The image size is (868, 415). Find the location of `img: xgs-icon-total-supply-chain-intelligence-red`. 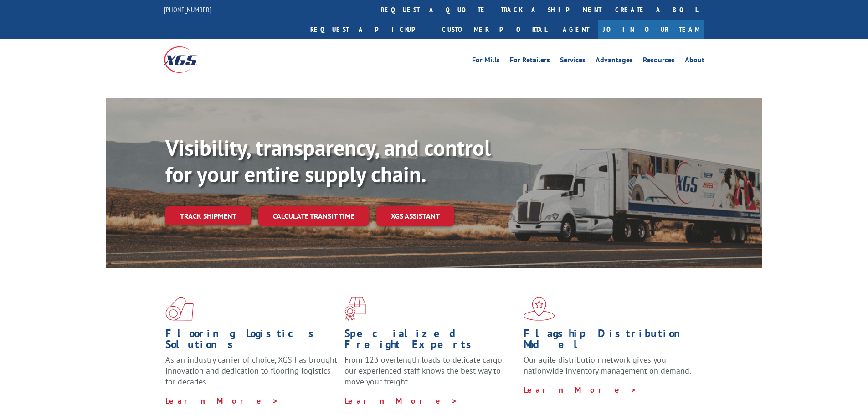

img: xgs-icon-total-supply-chain-intelligence-red is located at coordinates (179, 309).